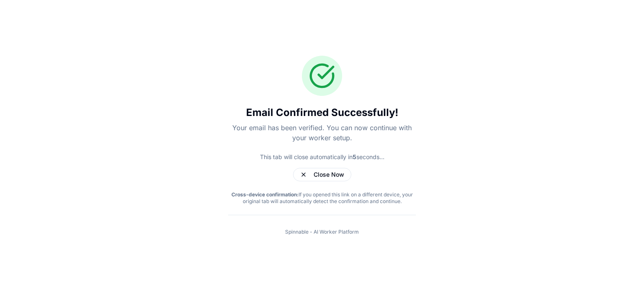 This screenshot has width=644, height=291. I want to click on p: Your email has been verified. You can now continue with your worker setup., so click(322, 133).